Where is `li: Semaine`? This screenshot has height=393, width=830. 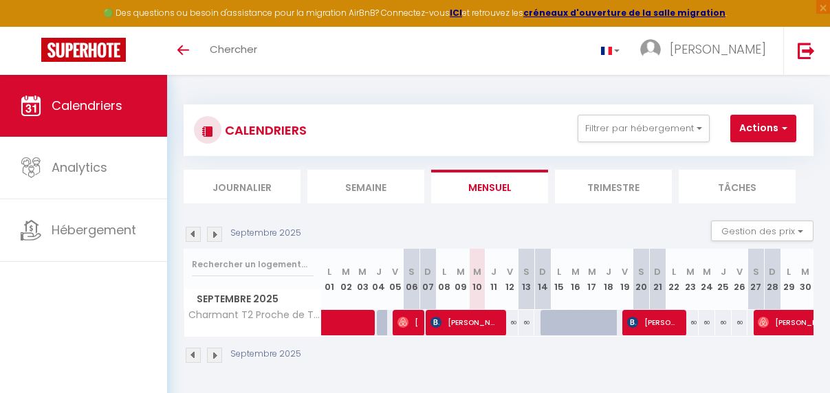 li: Semaine is located at coordinates (366, 186).